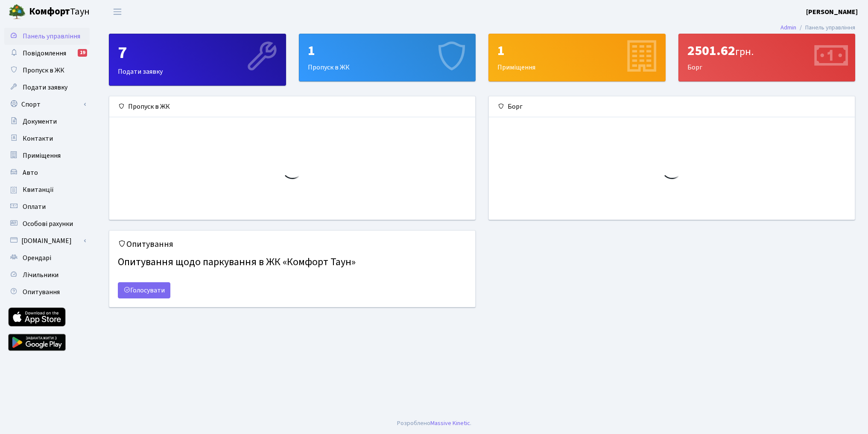 This screenshot has width=868, height=434. What do you see at coordinates (577, 57) in the screenshot?
I see `a: 1Приміщення` at bounding box center [577, 57].